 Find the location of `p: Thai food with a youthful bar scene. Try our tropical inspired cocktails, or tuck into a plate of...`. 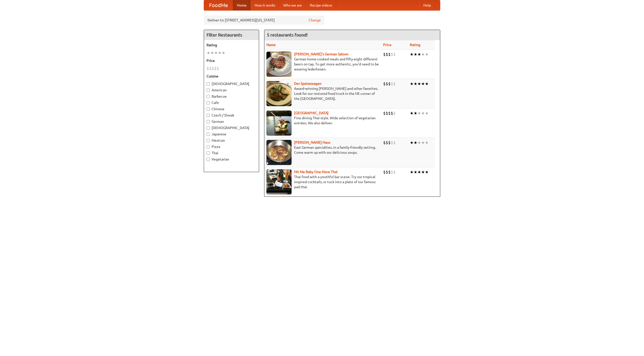

p: Thai food with a youthful bar scene. Try our tropical inspired cocktails, or tuck into a plate of... is located at coordinates (323, 182).